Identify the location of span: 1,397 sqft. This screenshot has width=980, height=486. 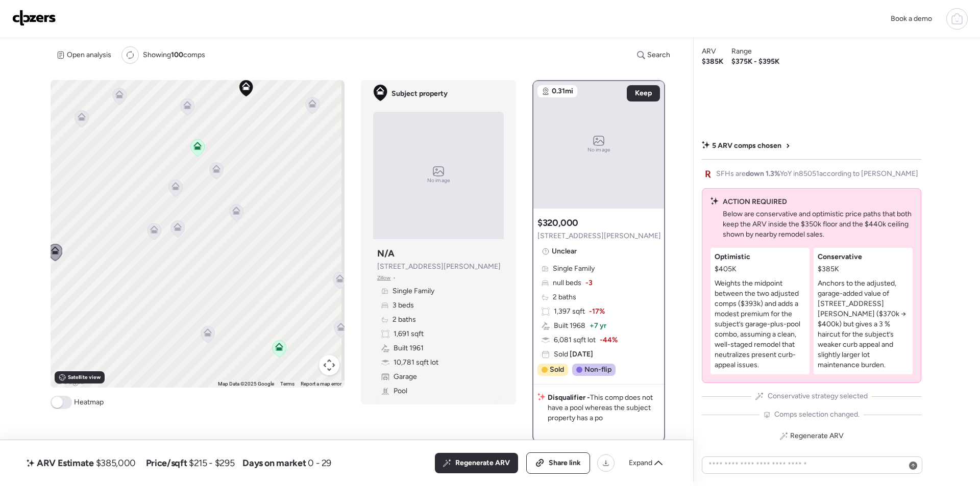
(569, 312).